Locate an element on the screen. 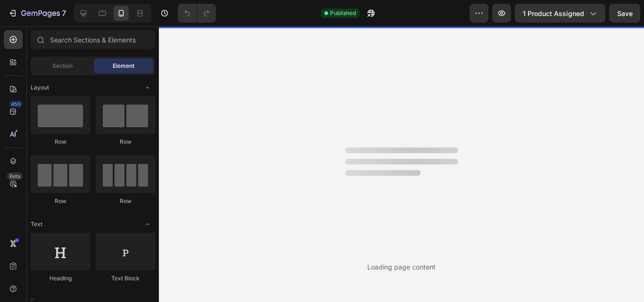  span: Text is located at coordinates (36, 224).